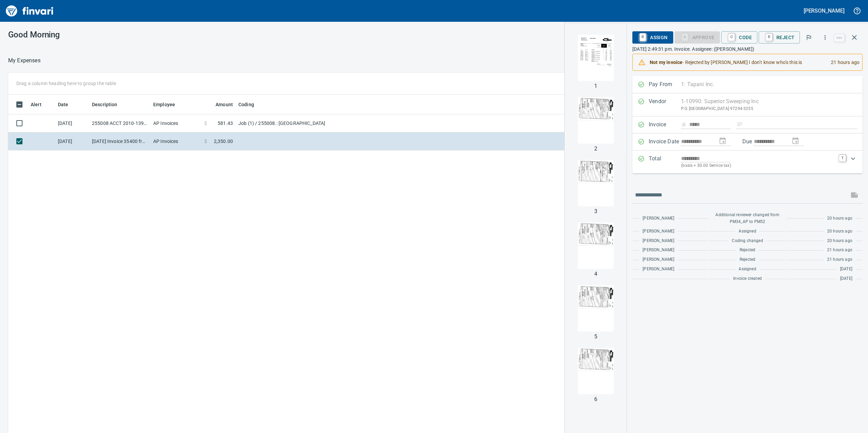  What do you see at coordinates (595, 274) in the screenshot?
I see `p: 4` at bounding box center [595, 274].